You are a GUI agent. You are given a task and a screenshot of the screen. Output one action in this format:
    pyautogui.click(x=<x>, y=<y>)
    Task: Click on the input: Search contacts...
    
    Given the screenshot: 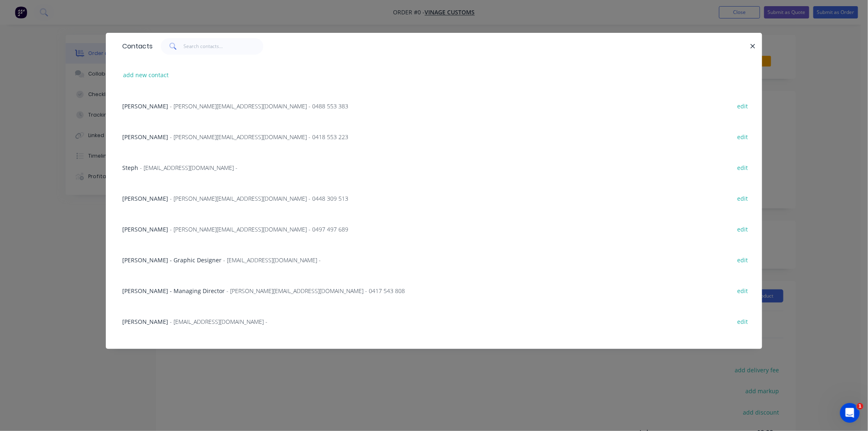 What is the action you would take?
    pyautogui.click(x=224, y=47)
    